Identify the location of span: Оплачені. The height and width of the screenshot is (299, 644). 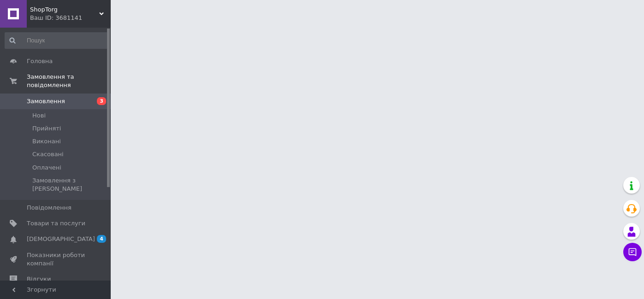
(46, 167).